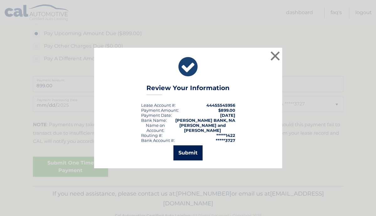  I want to click on h3: Review Your Information, so click(188, 89).